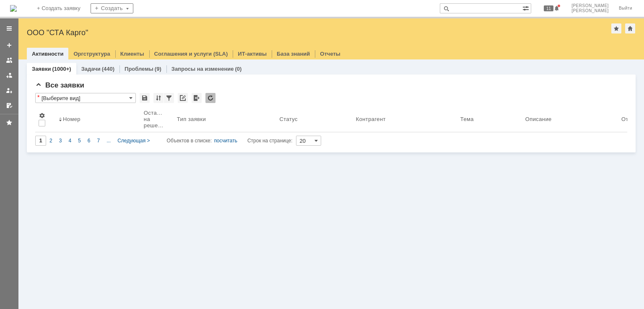 The height and width of the screenshot is (309, 644). I want to click on div: Создать, so click(112, 8).